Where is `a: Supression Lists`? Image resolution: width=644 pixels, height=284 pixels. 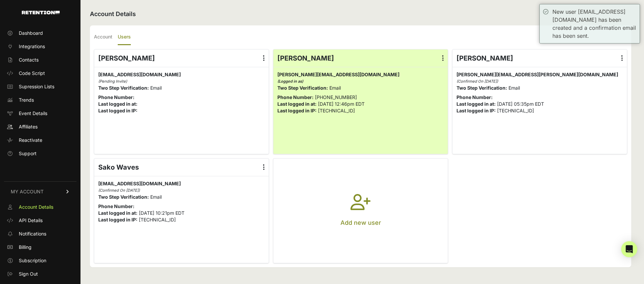 a: Supression Lists is located at coordinates (40, 87).